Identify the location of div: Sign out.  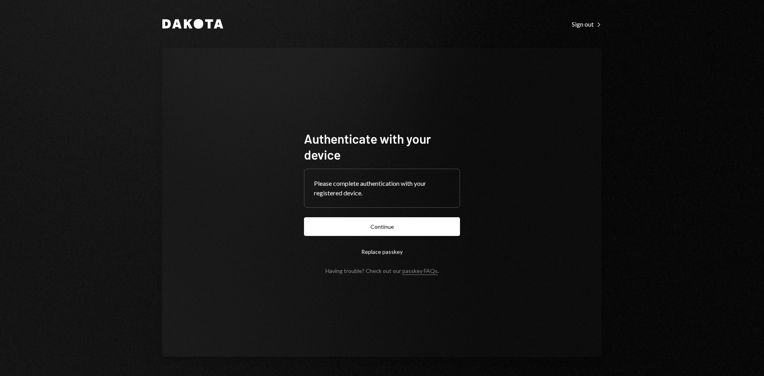
(587, 24).